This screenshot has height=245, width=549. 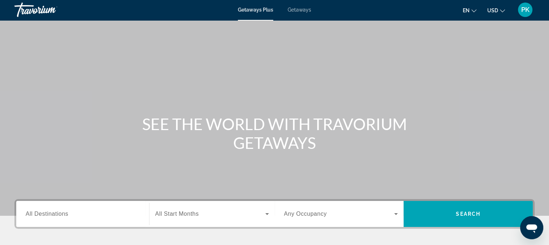 I want to click on span: Search, so click(x=468, y=214).